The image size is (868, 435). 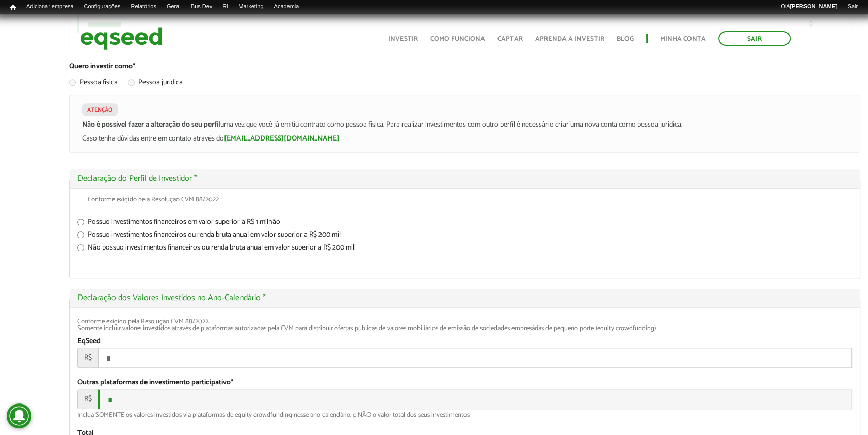 What do you see at coordinates (403, 39) in the screenshot?
I see `a: Investir` at bounding box center [403, 39].